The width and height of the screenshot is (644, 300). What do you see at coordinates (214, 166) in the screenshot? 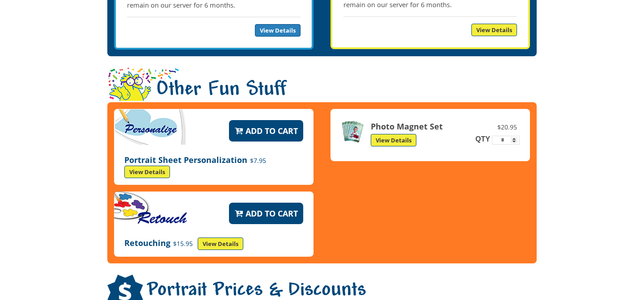
I see `p: Portrait Sheet Personalization` at bounding box center [214, 166].